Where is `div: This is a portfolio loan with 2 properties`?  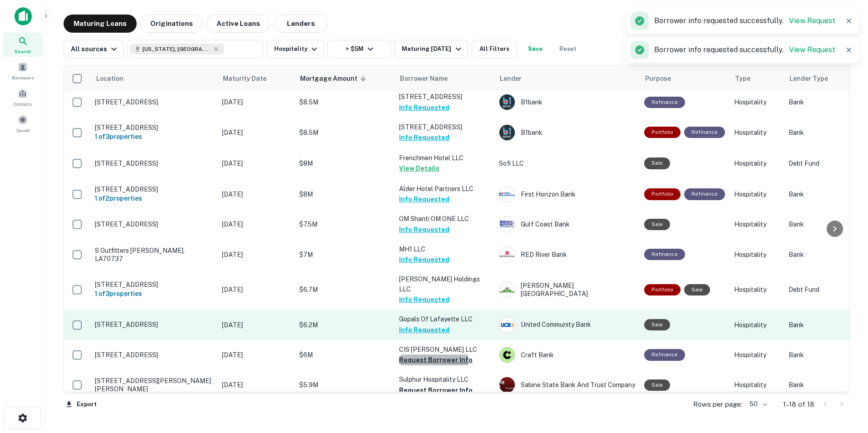
div: This is a portfolio loan with 2 properties is located at coordinates (662, 193).